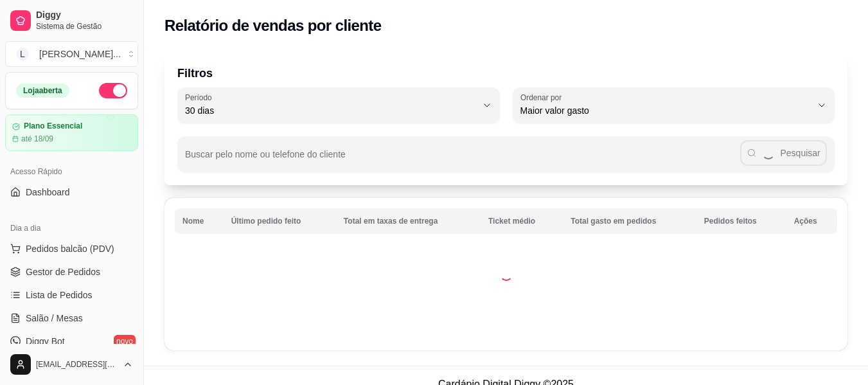 The width and height of the screenshot is (868, 385). Describe the element at coordinates (71, 249) in the screenshot. I see `button: Pedidos balcão (PDV)` at that location.